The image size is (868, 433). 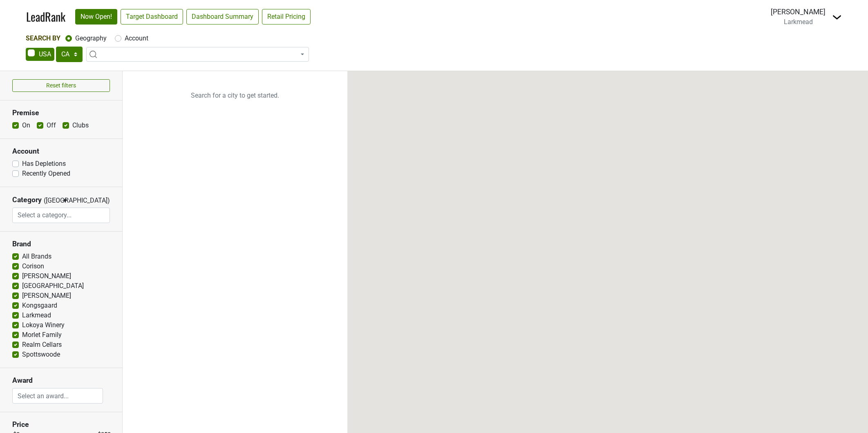 I want to click on label: Has Depletions, so click(x=44, y=164).